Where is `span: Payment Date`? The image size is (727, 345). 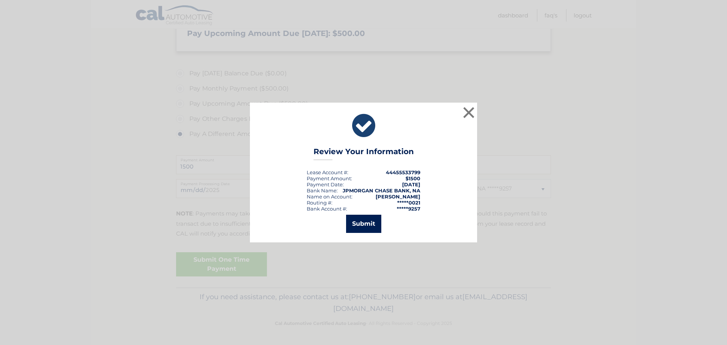 span: Payment Date is located at coordinates (324, 184).